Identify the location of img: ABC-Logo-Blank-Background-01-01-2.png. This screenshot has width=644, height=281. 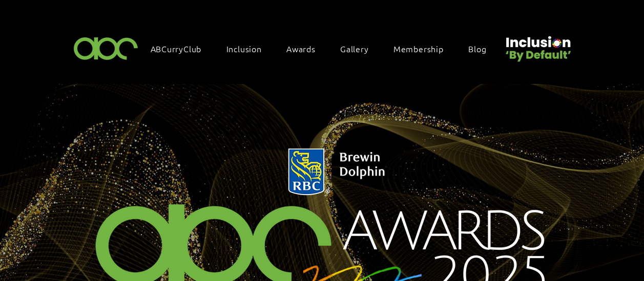
(107, 48).